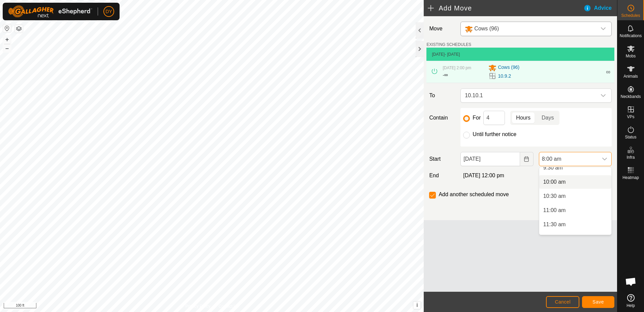 This screenshot has width=644, height=312. Describe the element at coordinates (630, 117) in the screenshot. I see `span: VPs` at that location.